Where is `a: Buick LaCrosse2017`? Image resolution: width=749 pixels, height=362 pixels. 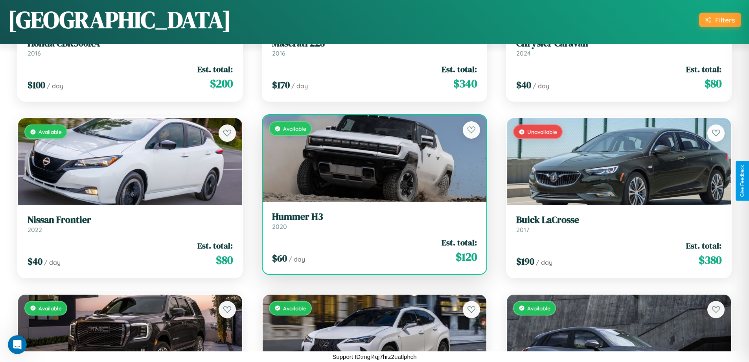 a: Buick LaCrosse2017 is located at coordinates (619, 223).